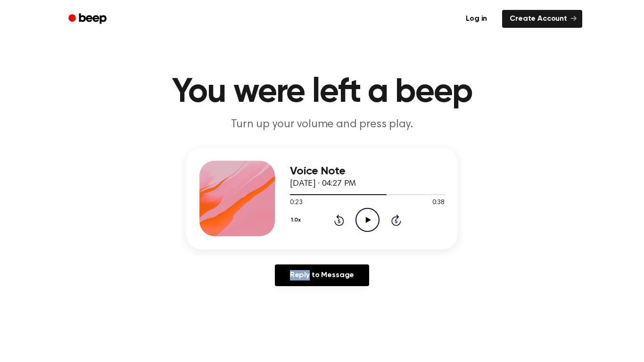  Describe the element at coordinates (322, 275) in the screenshot. I see `a: Reply to Message` at that location.